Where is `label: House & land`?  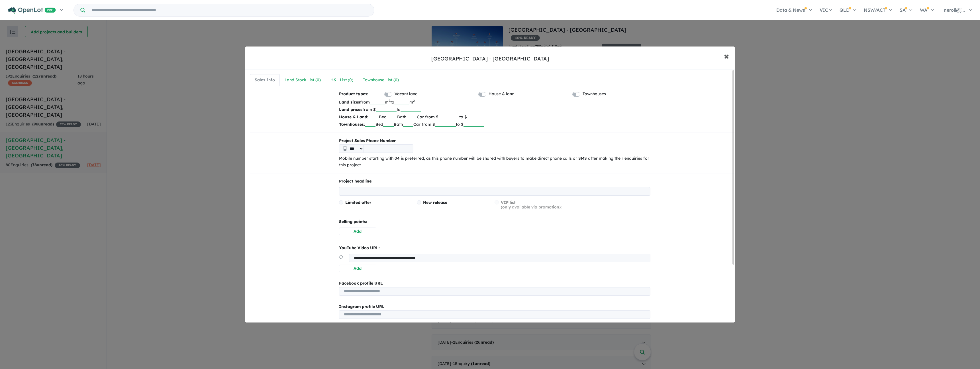 label: House & land is located at coordinates (501, 94).